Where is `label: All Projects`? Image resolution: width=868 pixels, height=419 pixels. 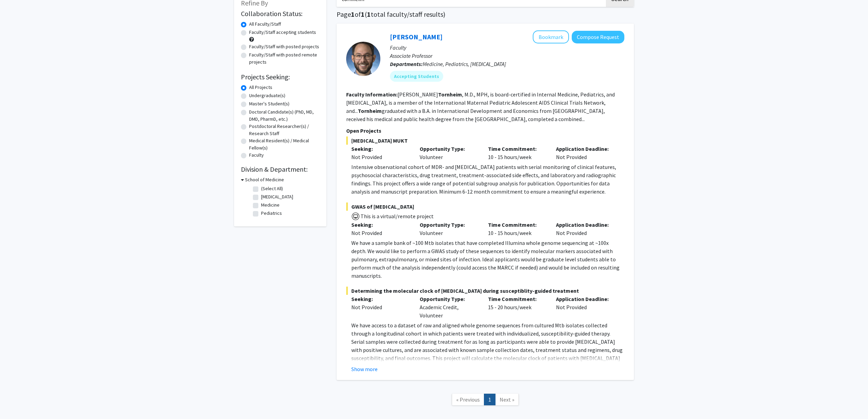
label: All Projects is located at coordinates (260, 87).